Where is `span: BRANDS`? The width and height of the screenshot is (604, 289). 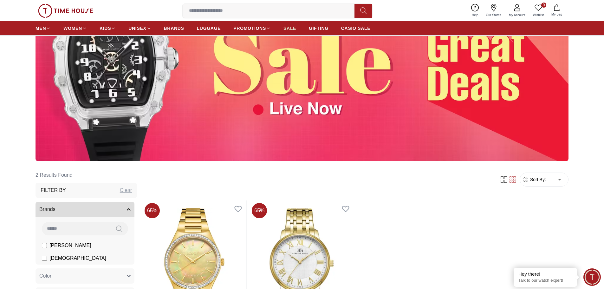
span: BRANDS is located at coordinates (174, 28).